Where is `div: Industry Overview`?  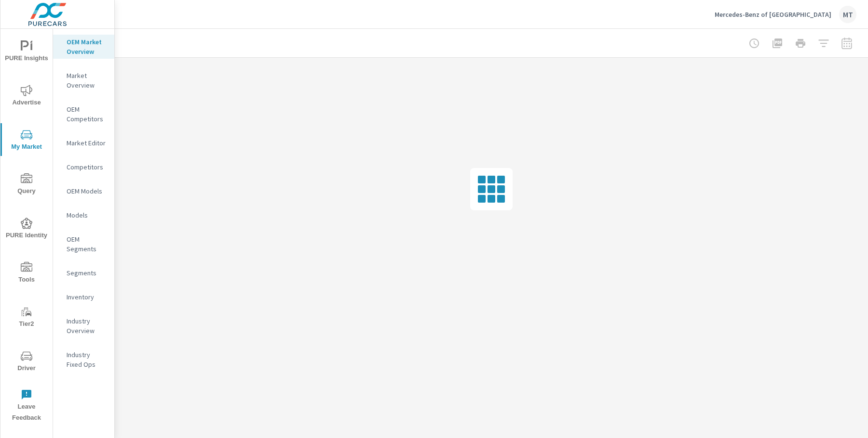
div: Industry Overview is located at coordinates (84, 327).